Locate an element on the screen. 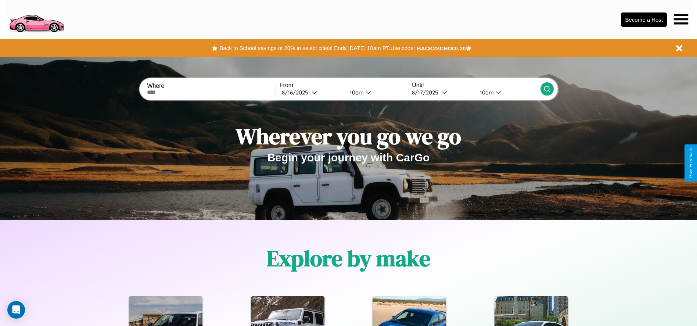 Image resolution: width=697 pixels, height=326 pixels. label: From is located at coordinates (344, 85).